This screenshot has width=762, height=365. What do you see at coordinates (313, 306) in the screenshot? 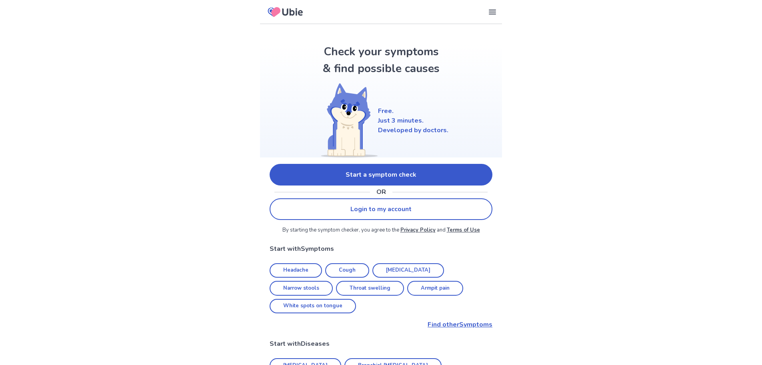
I see `a: White spots on tongue` at bounding box center [313, 306].